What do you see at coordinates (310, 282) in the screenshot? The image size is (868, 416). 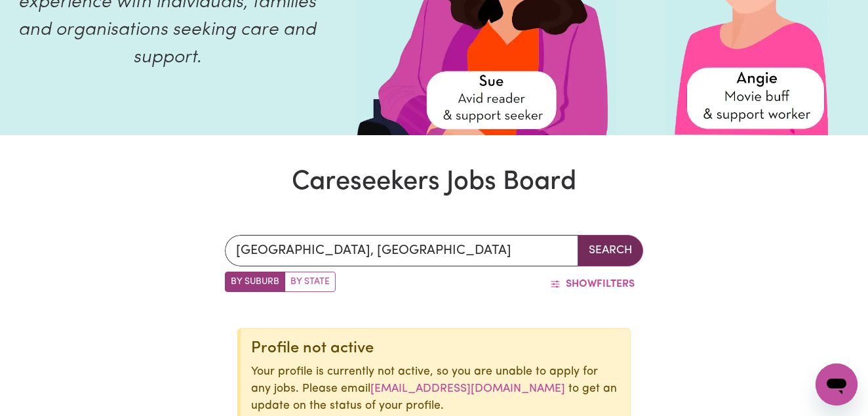 I see `label: Search by state` at bounding box center [310, 282].